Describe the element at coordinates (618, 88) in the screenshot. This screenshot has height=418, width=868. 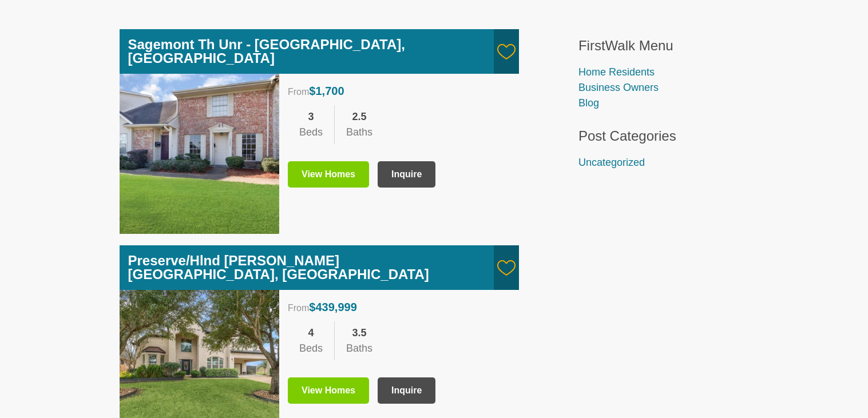
I see `a: Business Owners` at that location.